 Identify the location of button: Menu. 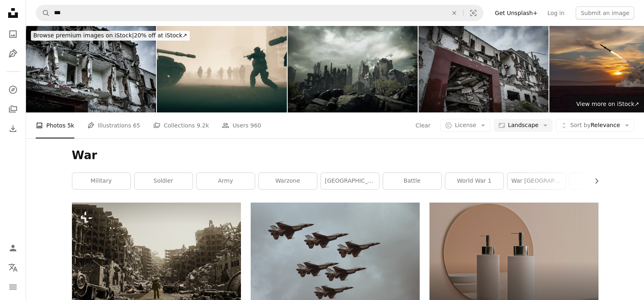
(13, 287).